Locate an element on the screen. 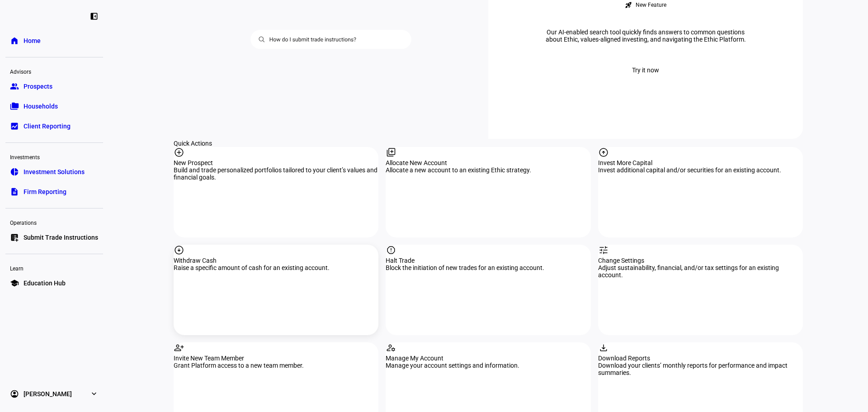  div: Manage My Account is located at coordinates (488, 358).